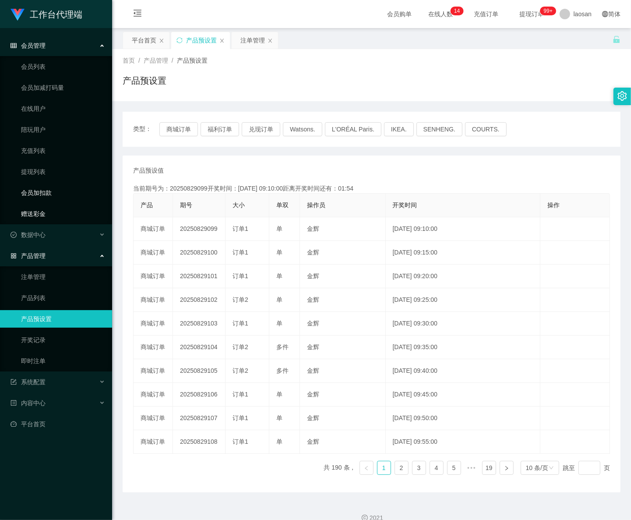 This screenshot has height=520, width=631. What do you see at coordinates (366, 468) in the screenshot?
I see `i: 图标: left` at bounding box center [366, 468].